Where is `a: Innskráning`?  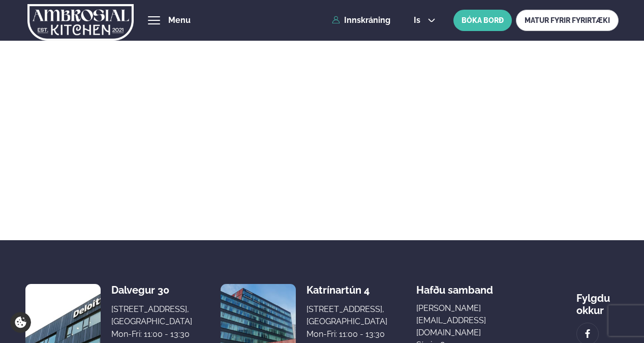 a: Innskráning is located at coordinates (361, 20).